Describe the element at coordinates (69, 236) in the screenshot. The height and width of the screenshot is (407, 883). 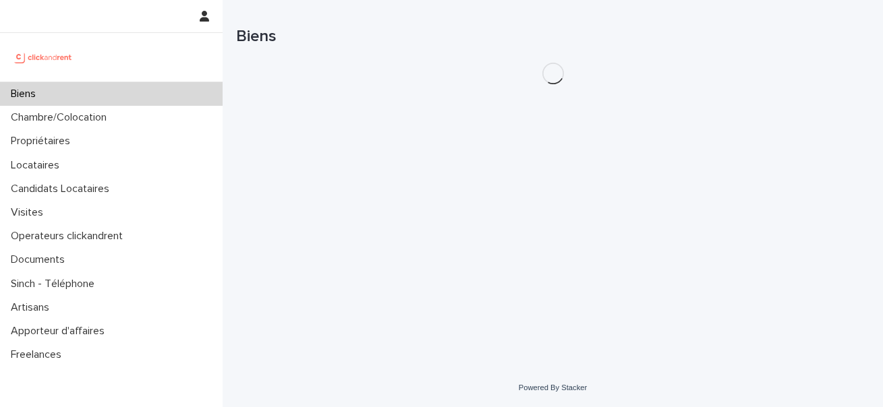
I see `p: Operateurs clickandrent` at that location.